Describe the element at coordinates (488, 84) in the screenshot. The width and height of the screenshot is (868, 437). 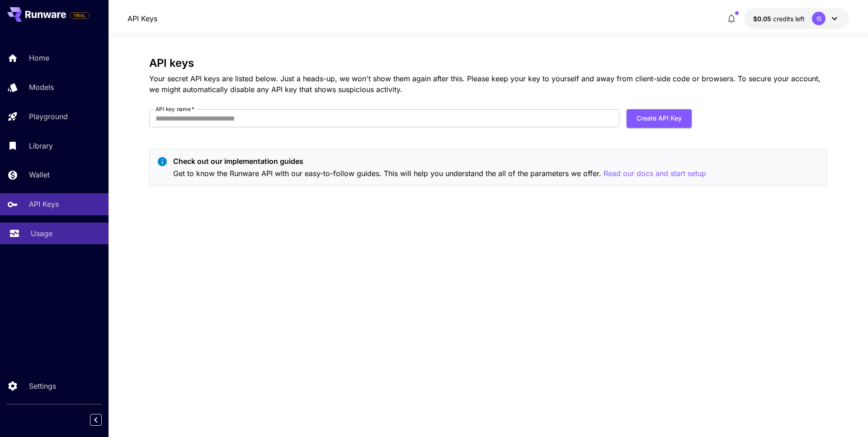
I see `p: Your secret API keys are listed below. Just a heads-up, we won't show them again after this. Plea...` at that location.